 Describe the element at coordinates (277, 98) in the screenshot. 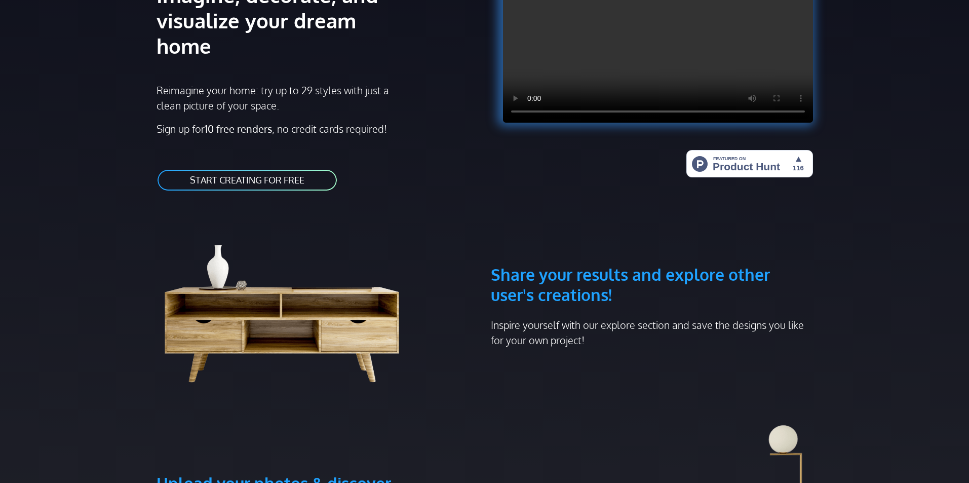

I see `p: Reimagine your home: try up to 29 styles with just a clean picture of your space.` at that location.